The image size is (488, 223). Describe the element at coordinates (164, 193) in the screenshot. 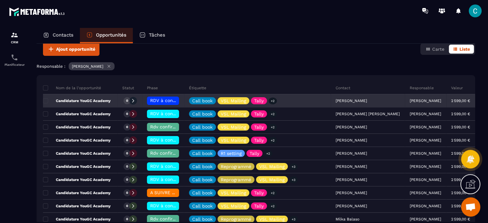

I see `span: A SUIVRE ⏳` at that location.